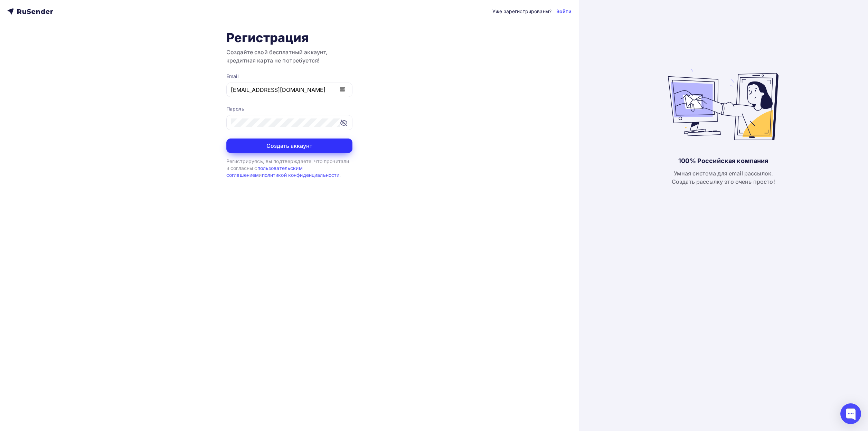 This screenshot has height=431, width=868. I want to click on h3: Создайте свой бесплатный аккаунт, кредитная карта не потребуется!, so click(289, 57).